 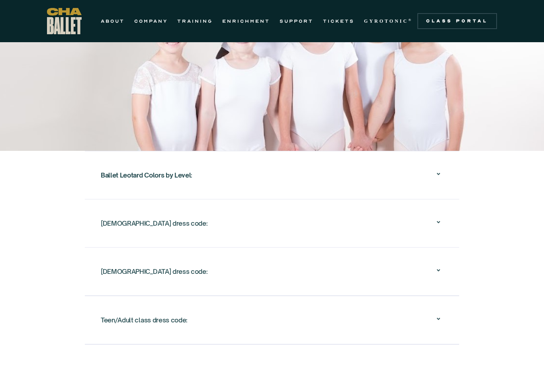 I want to click on a: Class Portal, so click(x=457, y=21).